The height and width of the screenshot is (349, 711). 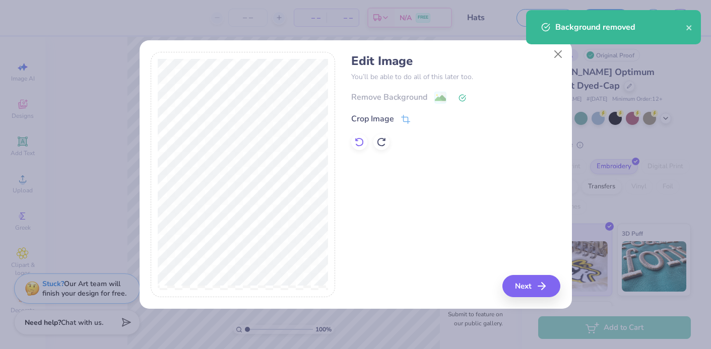 What do you see at coordinates (456, 61) in the screenshot?
I see `h4: Edit Image` at bounding box center [456, 61].